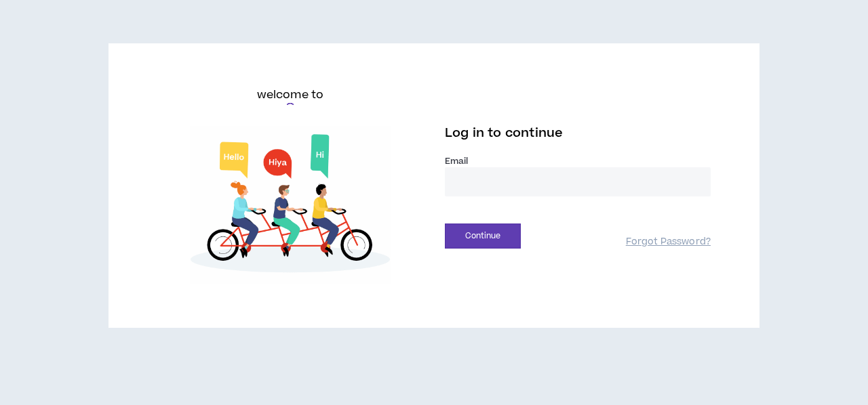 This screenshot has height=405, width=868. I want to click on label: Email, so click(578, 162).